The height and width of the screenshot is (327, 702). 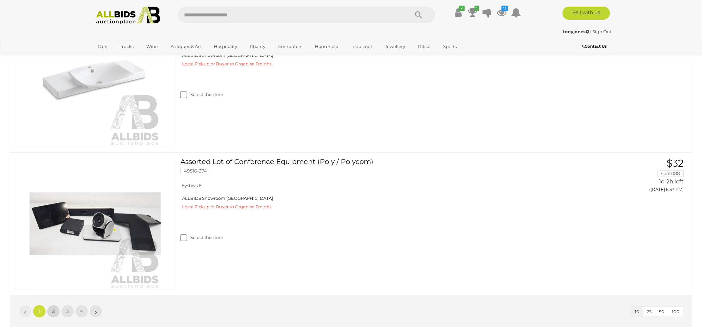 What do you see at coordinates (419, 15) in the screenshot?
I see `button: Search` at bounding box center [419, 15].